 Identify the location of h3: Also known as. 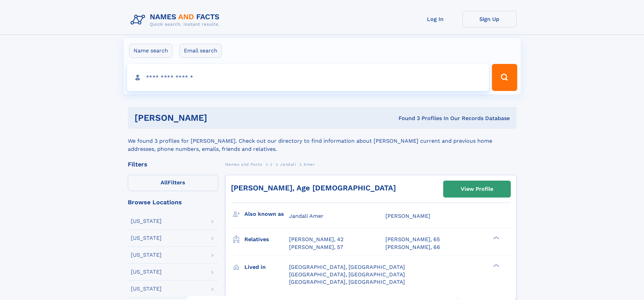
(267, 214).